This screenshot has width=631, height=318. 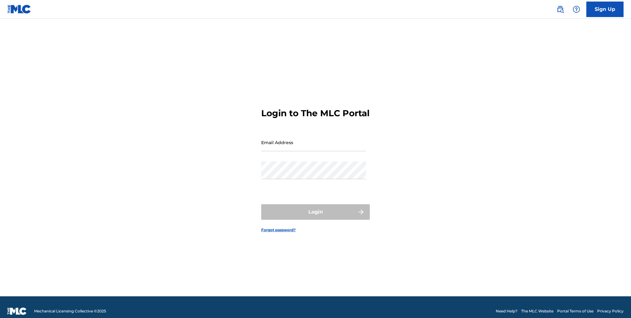 What do you see at coordinates (561, 9) in the screenshot?
I see `a: Public Search` at bounding box center [561, 9].